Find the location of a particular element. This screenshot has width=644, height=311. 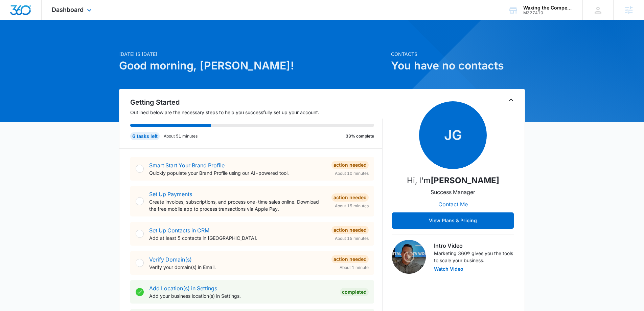

h2: Getting Started is located at coordinates (256, 102).